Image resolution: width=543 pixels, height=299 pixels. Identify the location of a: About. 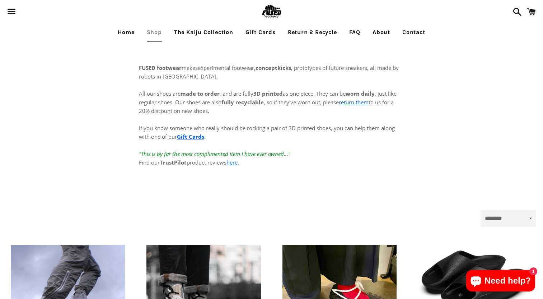
(381, 32).